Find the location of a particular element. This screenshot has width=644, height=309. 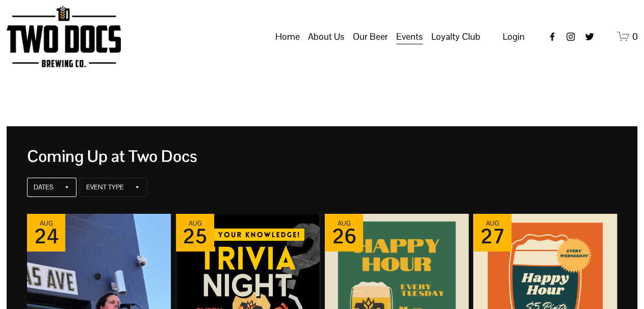

a: Home is located at coordinates (288, 37).